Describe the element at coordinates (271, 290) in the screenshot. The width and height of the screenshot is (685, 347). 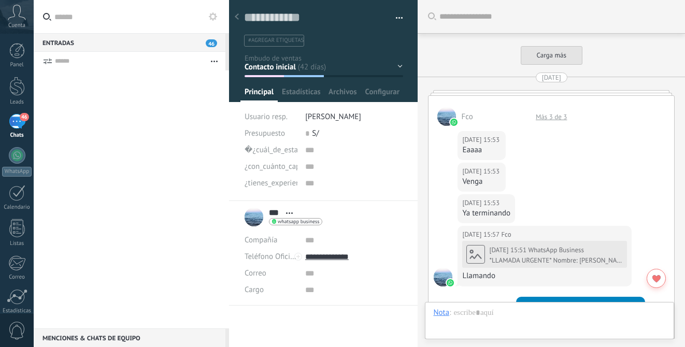
I see `div: Cargo` at that location.